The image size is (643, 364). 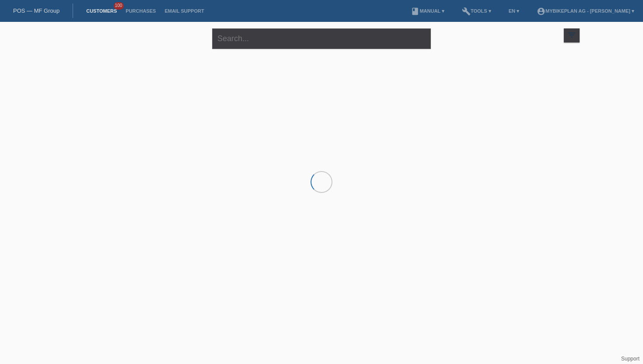 What do you see at coordinates (119, 6) in the screenshot?
I see `span: 100` at bounding box center [119, 6].